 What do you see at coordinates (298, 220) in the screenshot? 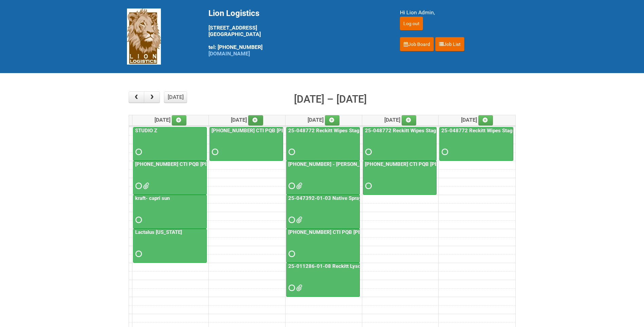
I see `span: 25-047392-01-03 - LPF.xlsx 25-047392-01 Native Spray.pdf 25-047392-01-03 JNF.DOC 25-047392-01-03 ...` at bounding box center [298, 220].